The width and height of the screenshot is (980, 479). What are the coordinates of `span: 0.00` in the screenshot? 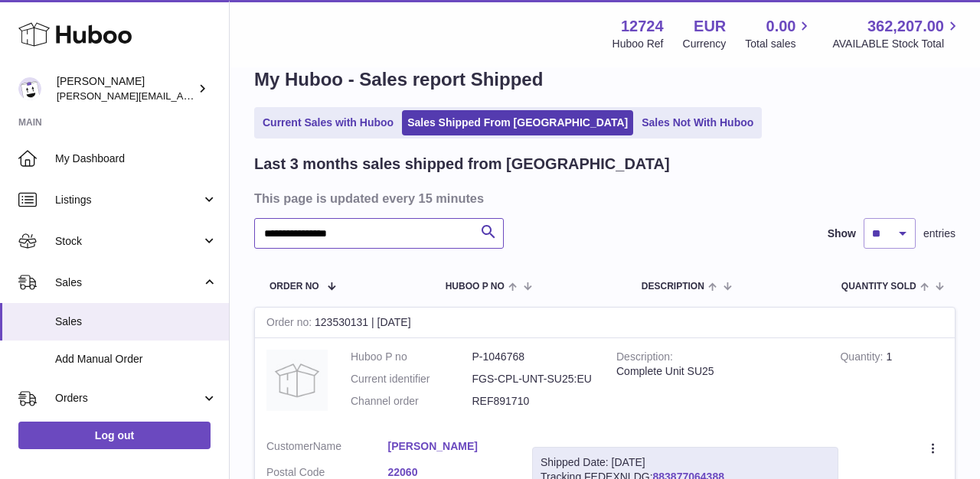 It's located at (781, 26).